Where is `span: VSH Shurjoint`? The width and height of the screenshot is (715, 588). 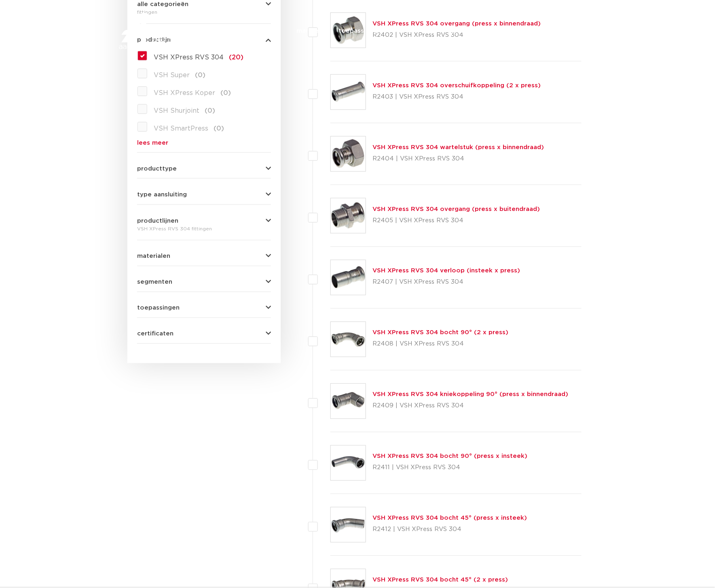
span: VSH Shurjoint is located at coordinates (177, 111).